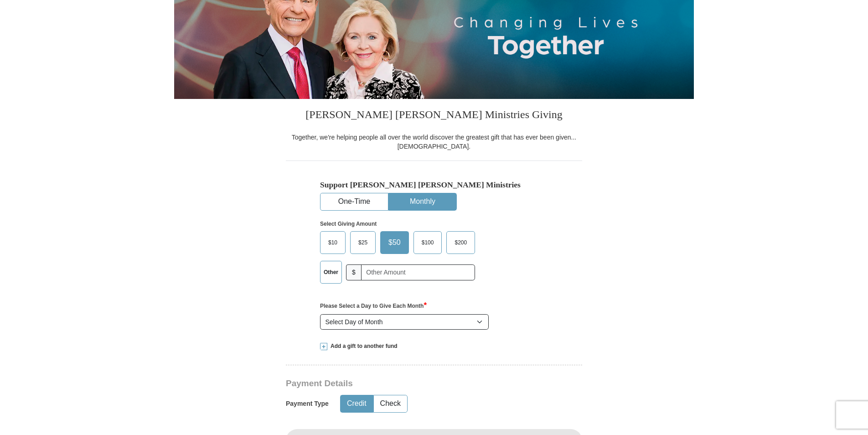  I want to click on input: Other Amount, so click(418, 272).